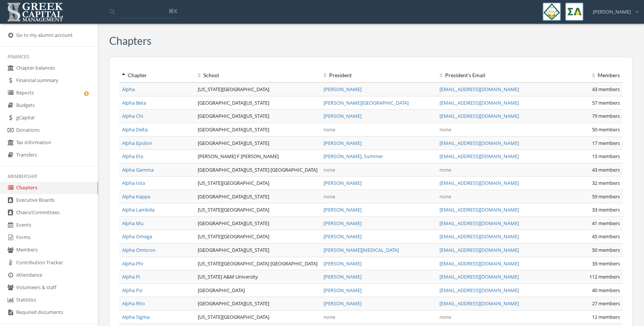 Image resolution: width=644 pixels, height=326 pixels. I want to click on span: 12 members, so click(606, 317).